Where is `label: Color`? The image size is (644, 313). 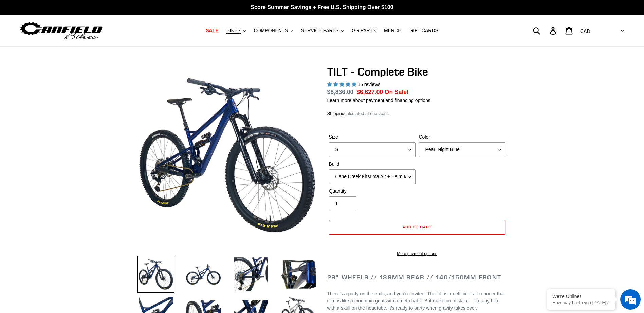 label: Color is located at coordinates (462, 137).